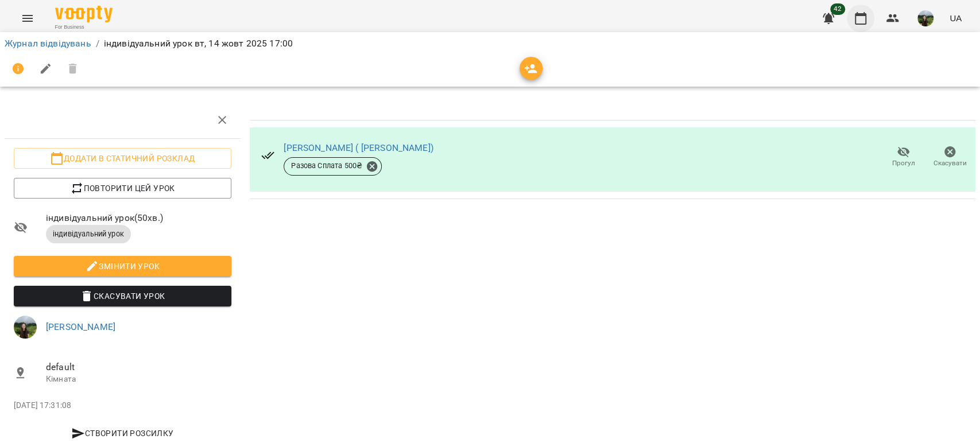  I want to click on span: Прогул, so click(903, 163).